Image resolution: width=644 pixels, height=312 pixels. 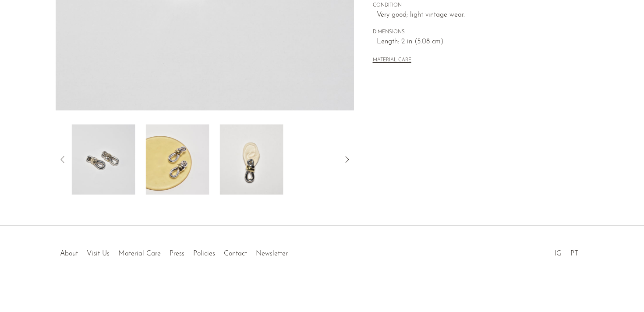 I want to click on a: Material Care, so click(x=140, y=254).